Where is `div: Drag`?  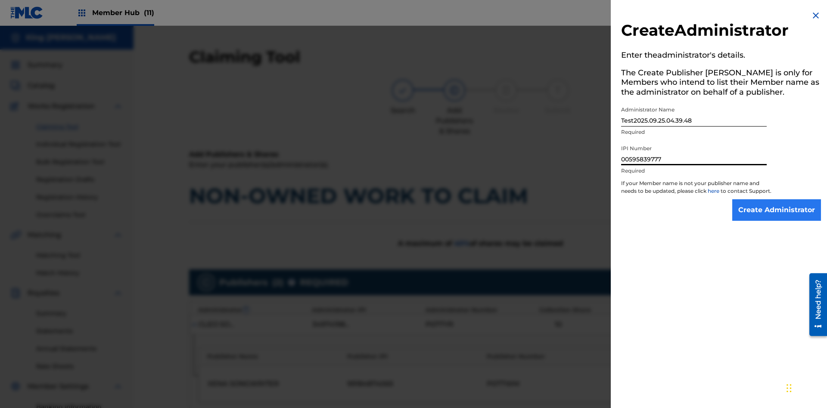
div: Drag is located at coordinates (789, 388).